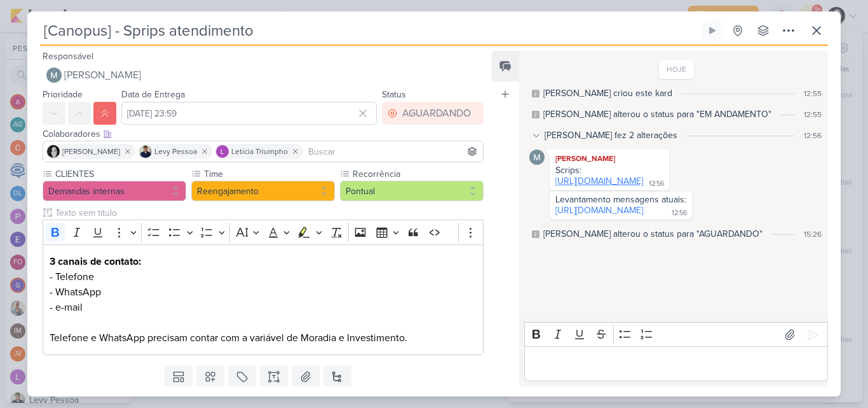  Describe the element at coordinates (175, 151) in the screenshot. I see `span: Levy Pessoa` at that location.